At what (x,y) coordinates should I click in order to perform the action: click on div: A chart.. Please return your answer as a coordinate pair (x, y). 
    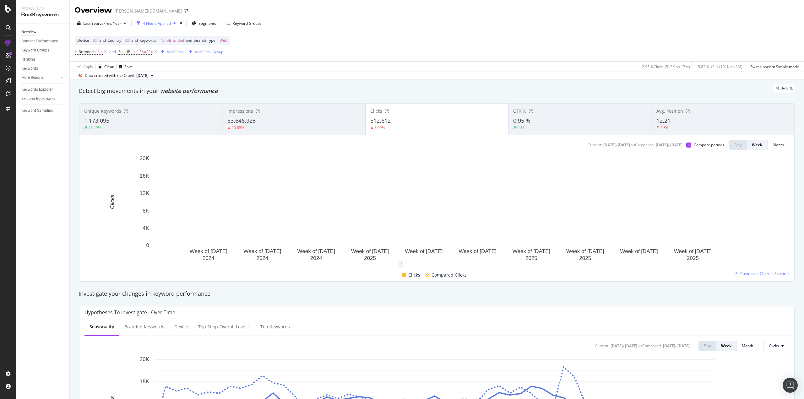
    Looking at the image, I should click on (434, 209).